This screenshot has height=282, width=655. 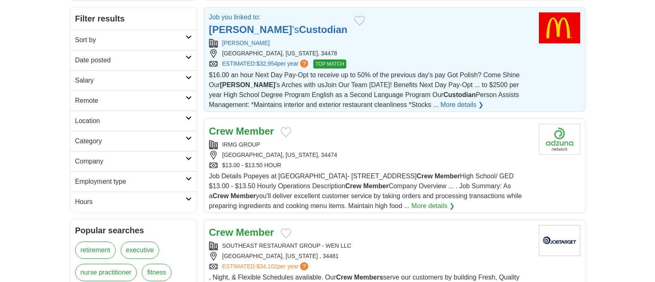 What do you see at coordinates (134, 60) in the screenshot?
I see `a: Date posted` at bounding box center [134, 60].